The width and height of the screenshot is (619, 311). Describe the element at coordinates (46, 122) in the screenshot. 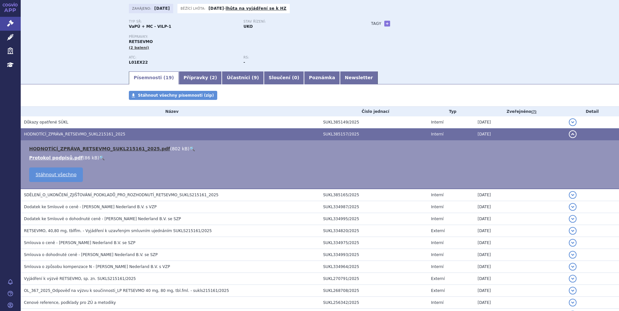

I see `span: Důkazy opatřené SÚKL` at that location.